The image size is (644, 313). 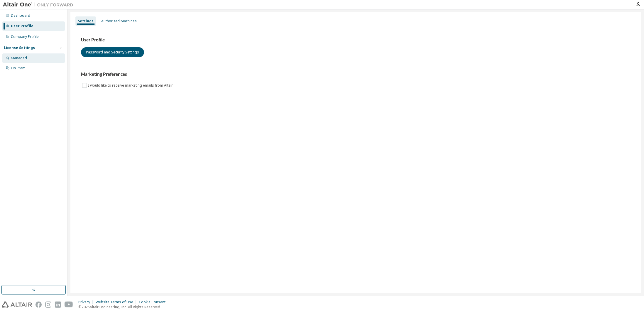 What do you see at coordinates (58, 304) in the screenshot?
I see `img: linkedin.svg` at bounding box center [58, 304].